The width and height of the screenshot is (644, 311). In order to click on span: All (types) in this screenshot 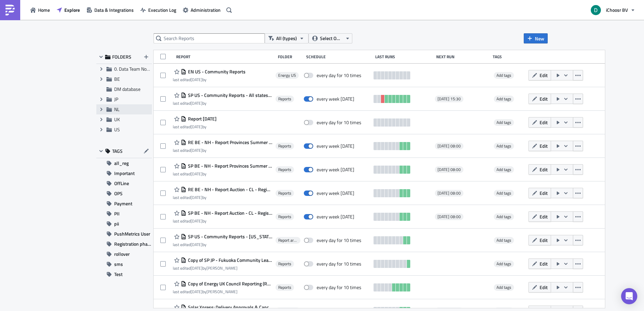, I will do `click(286, 38)`.